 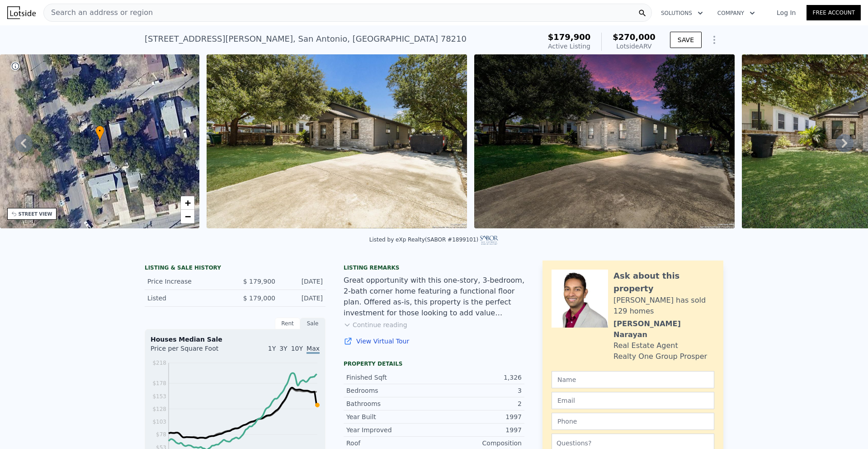 What do you see at coordinates (98, 12) in the screenshot?
I see `span: Search an address or region` at bounding box center [98, 12].